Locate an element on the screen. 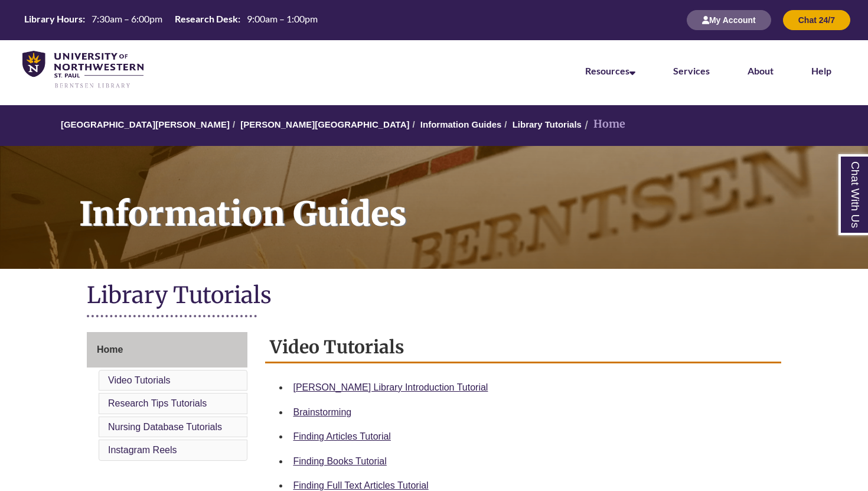  a: Video Tutorials is located at coordinates (140, 380).